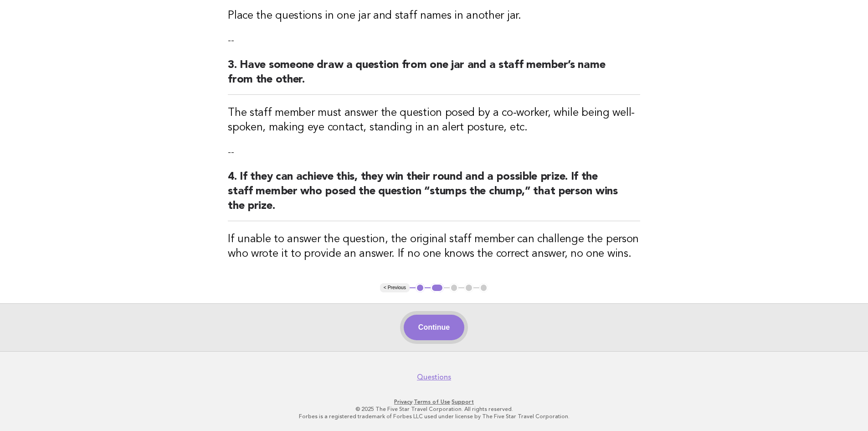 The width and height of the screenshot is (868, 431). Describe the element at coordinates (434, 409) in the screenshot. I see `p: © 2025 The Five Star Travel Corporation. All rights reserved.` at that location.